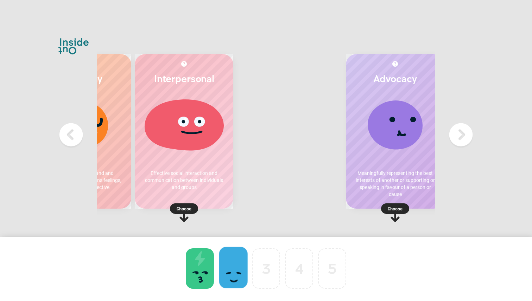 The height and width of the screenshot is (301, 532). Describe the element at coordinates (184, 78) in the screenshot. I see `h2: Interpersonal` at that location.